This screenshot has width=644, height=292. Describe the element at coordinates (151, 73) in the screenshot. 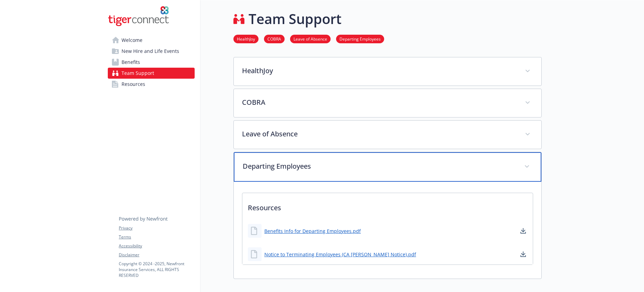

I see `a: Team Support` at that location.